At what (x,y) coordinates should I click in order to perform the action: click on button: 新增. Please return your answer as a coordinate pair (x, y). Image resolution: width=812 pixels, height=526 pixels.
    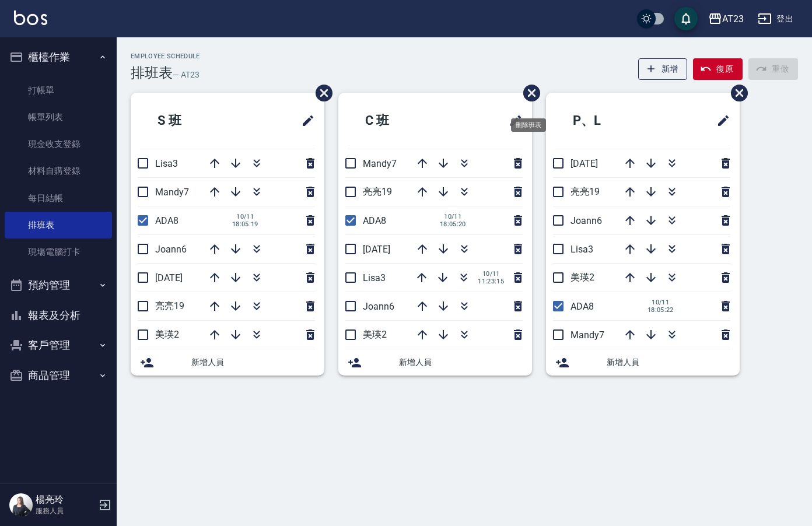
    Looking at the image, I should click on (663, 69).